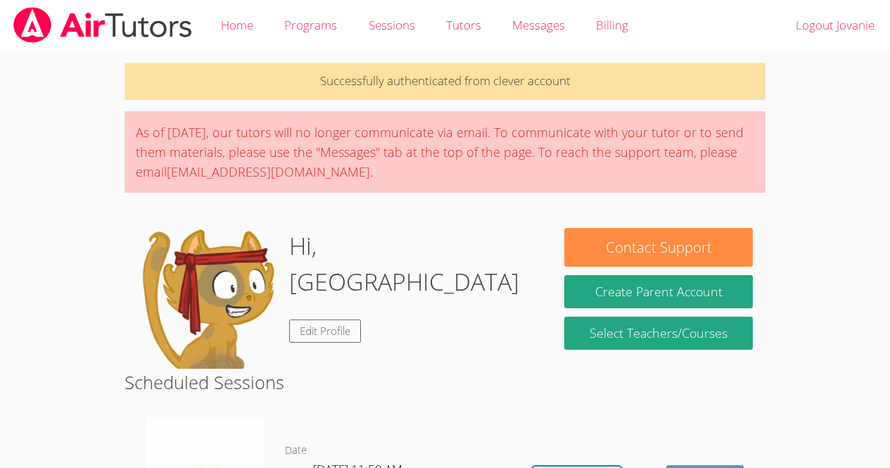  I want to click on p: Successfully authenticated from clever account, so click(445, 81).